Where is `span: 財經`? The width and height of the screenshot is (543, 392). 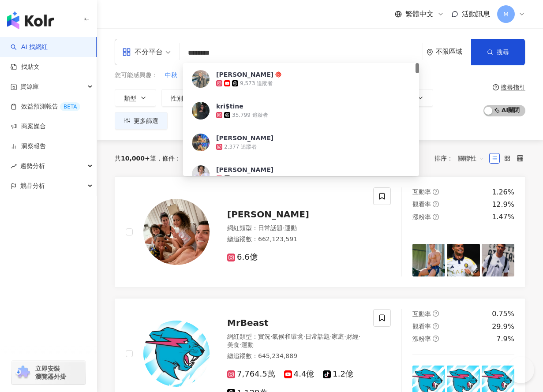
span: 財經 is located at coordinates (352, 337).